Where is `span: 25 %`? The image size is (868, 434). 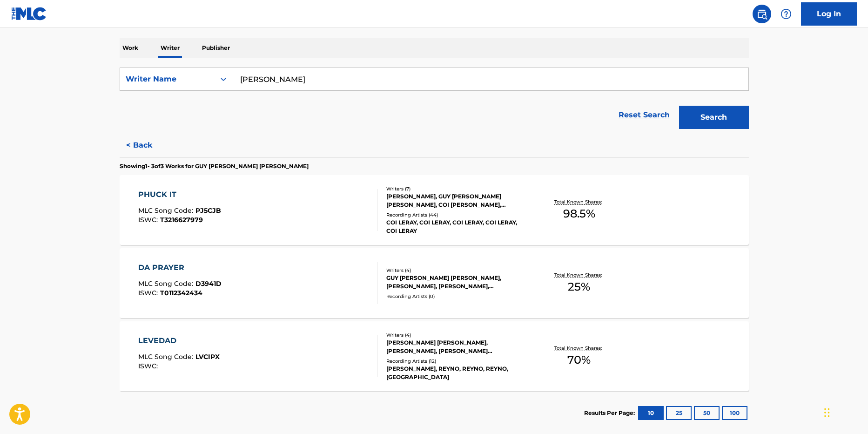 span: 25 % is located at coordinates (579, 287).